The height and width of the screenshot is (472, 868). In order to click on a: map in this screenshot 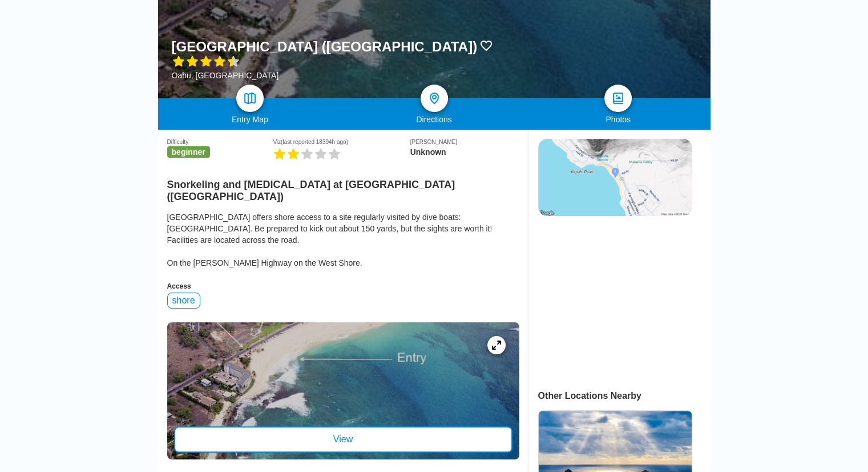, I will do `click(250, 98)`.